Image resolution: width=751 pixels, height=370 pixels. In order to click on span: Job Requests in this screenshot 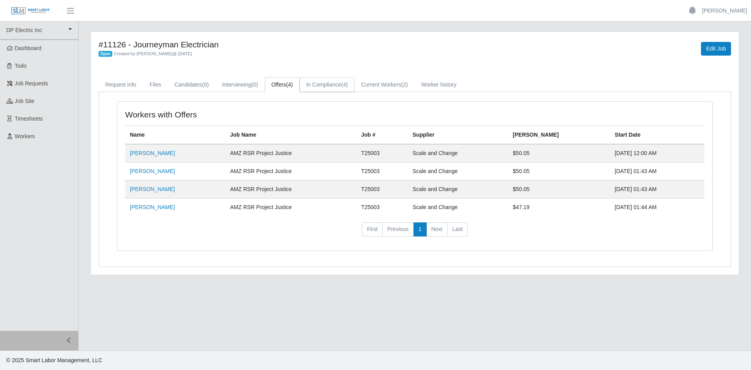, I will do `click(32, 83)`.